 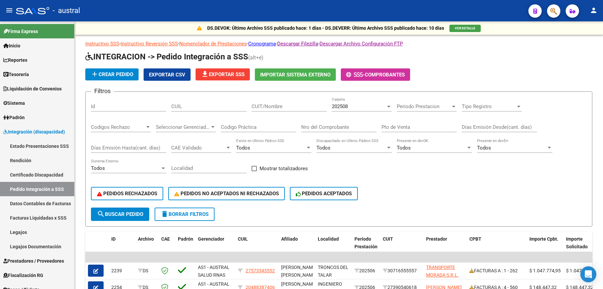 I want to click on datatable-header-cell: Gerenciador, so click(x=215, y=246).